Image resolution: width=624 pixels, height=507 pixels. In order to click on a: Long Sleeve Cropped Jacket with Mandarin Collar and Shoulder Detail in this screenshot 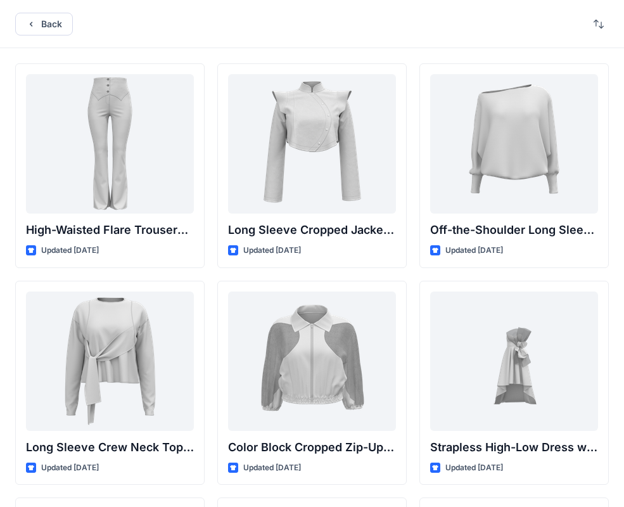, I will do `click(312, 144)`.